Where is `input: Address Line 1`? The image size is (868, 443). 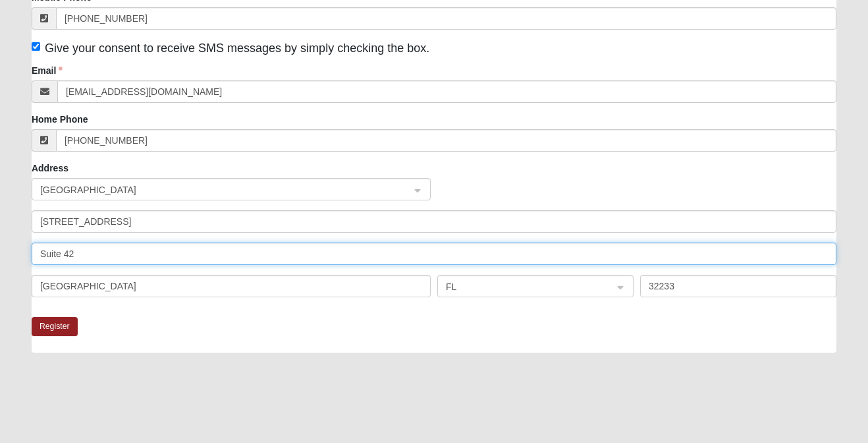 input: Address Line 1 is located at coordinates (434, 222).